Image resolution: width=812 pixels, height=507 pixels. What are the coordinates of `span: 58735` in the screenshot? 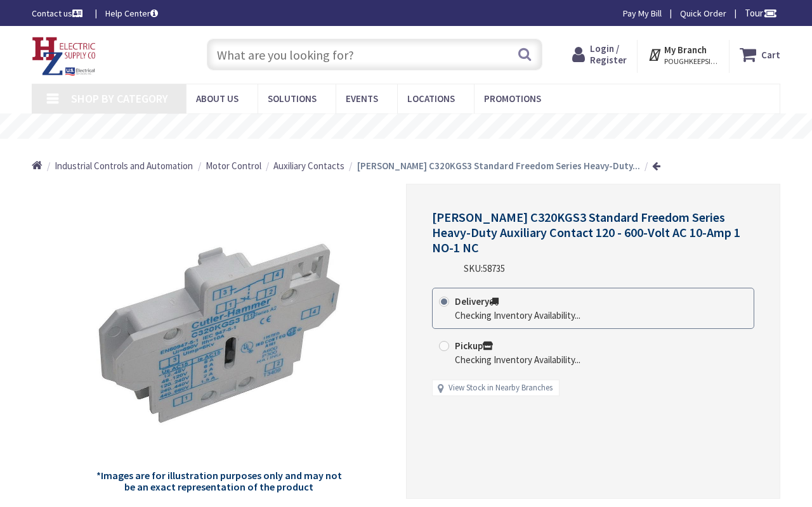 It's located at (494, 268).